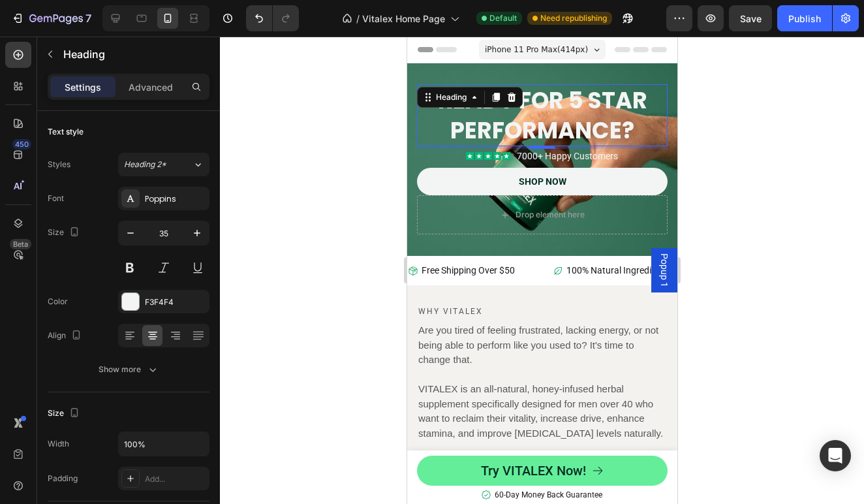 The height and width of the screenshot is (504, 864). I want to click on p: Heading, so click(134, 54).